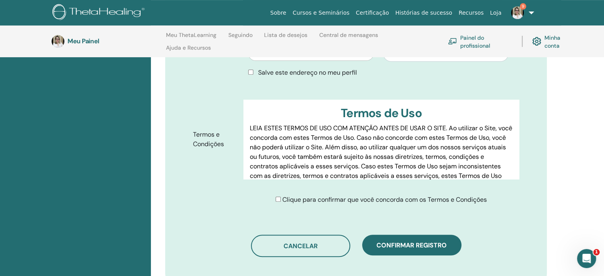  Describe the element at coordinates (523, 6) in the screenshot. I see `font: 9` at that location.